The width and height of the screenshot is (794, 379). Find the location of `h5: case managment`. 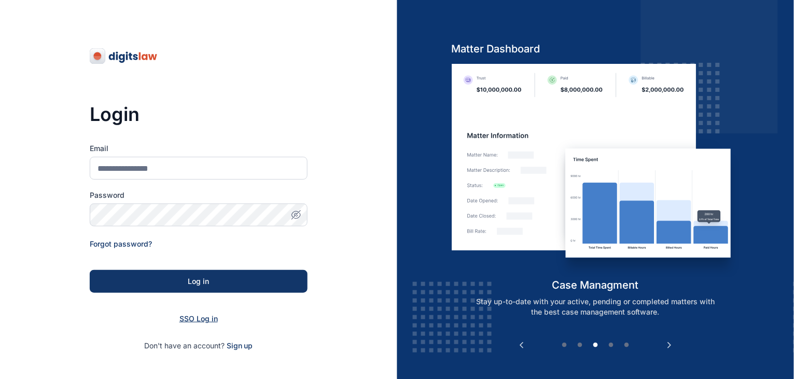

h5: case managment is located at coordinates (595, 285).